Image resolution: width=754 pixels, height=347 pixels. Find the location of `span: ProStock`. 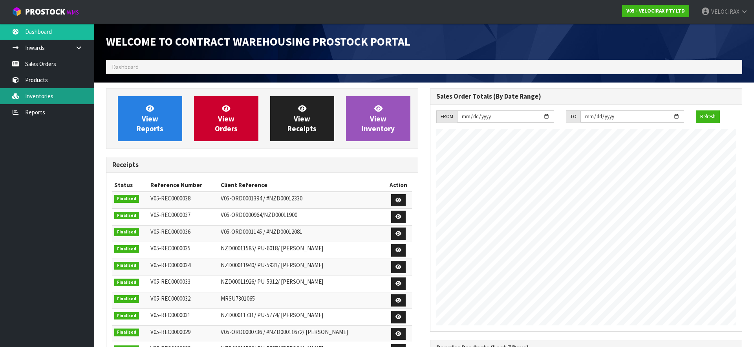

span: ProStock is located at coordinates (45, 12).